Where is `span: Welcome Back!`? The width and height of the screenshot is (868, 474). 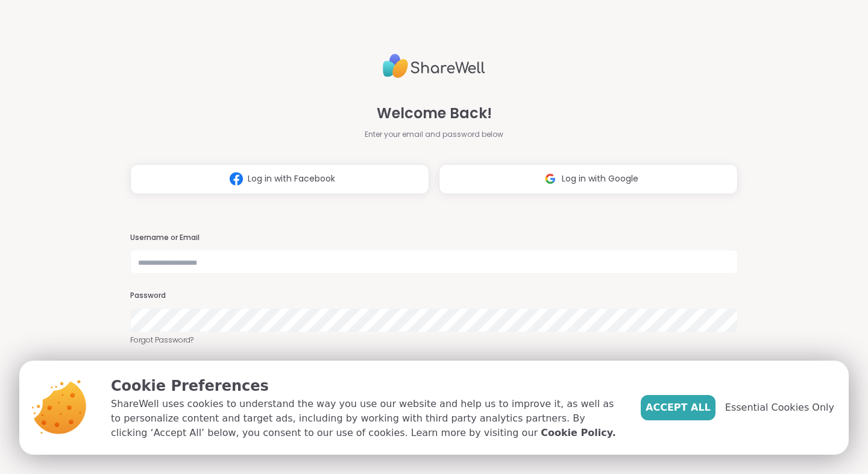 span: Welcome Back! is located at coordinates (434, 113).